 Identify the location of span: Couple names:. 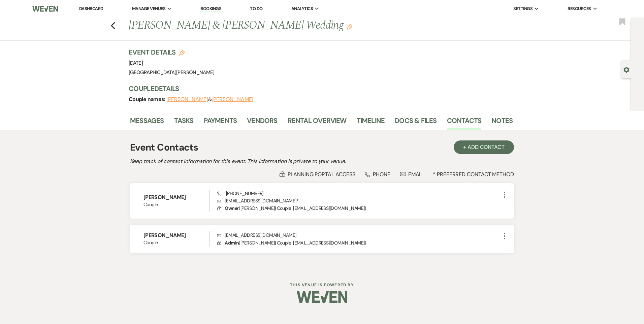
(147, 99).